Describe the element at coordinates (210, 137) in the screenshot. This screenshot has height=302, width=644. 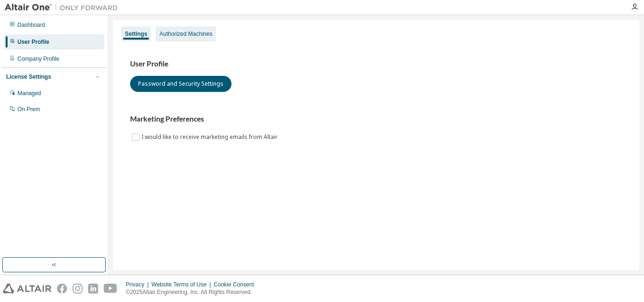
I see `label: I would like to receive marketing emails from Altair` at that location.